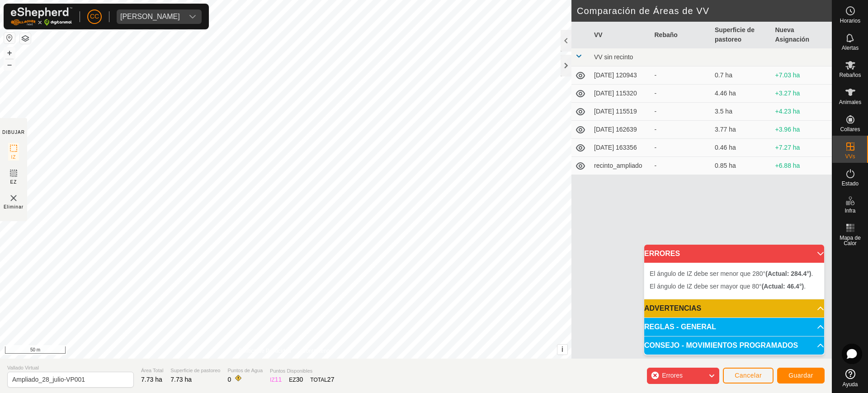 The width and height of the screenshot is (868, 393). What do you see at coordinates (14, 207) in the screenshot?
I see `span: Eliminar` at bounding box center [14, 207].